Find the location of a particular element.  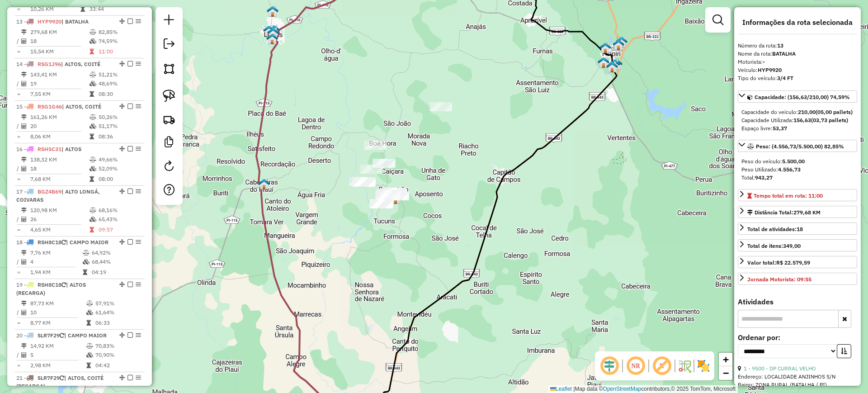

div: Valor total: is located at coordinates (779, 263).